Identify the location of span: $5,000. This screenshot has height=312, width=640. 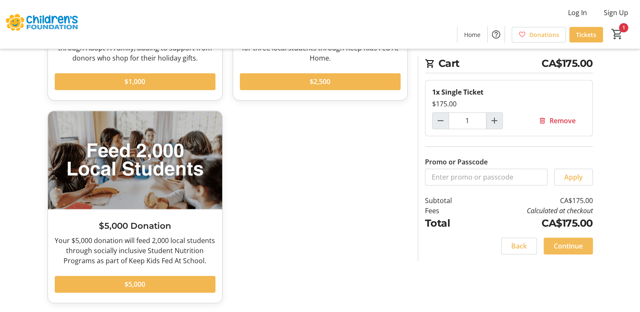
(135, 284).